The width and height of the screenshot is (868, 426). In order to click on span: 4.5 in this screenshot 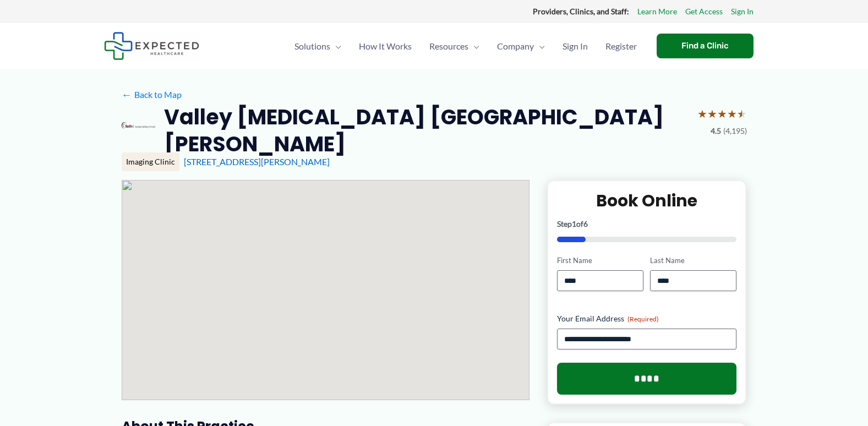, I will do `click(715, 131)`.